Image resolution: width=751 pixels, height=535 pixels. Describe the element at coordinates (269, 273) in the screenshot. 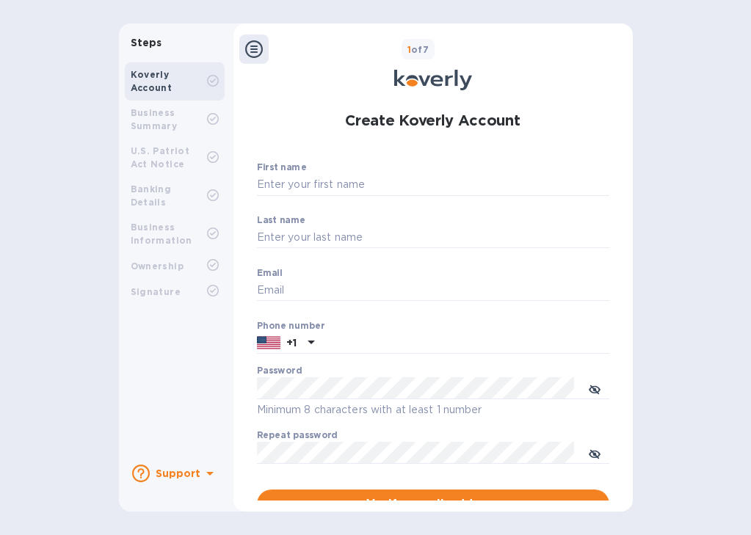

I see `label: Email` at that location.